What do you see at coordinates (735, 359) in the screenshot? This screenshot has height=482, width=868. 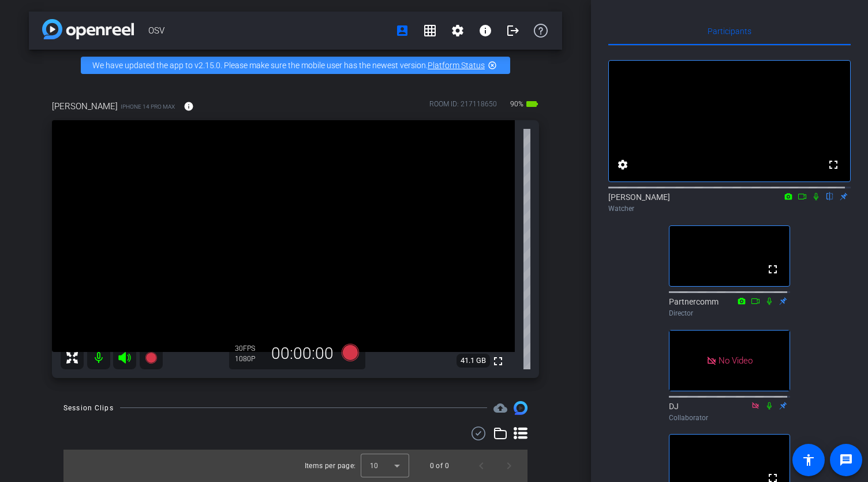 I see `span: No Video` at bounding box center [735, 359].